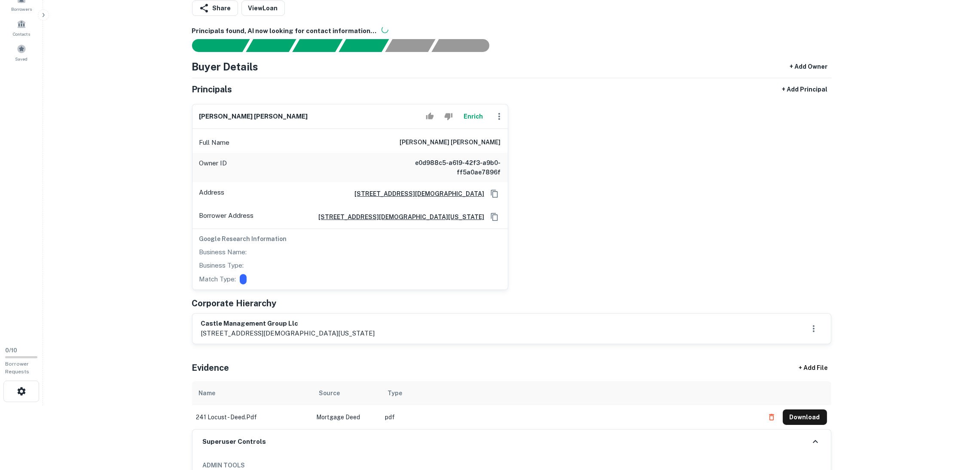 This screenshot has height=470, width=980. Describe the element at coordinates (263, 8) in the screenshot. I see `a: ViewLoan` at that location.